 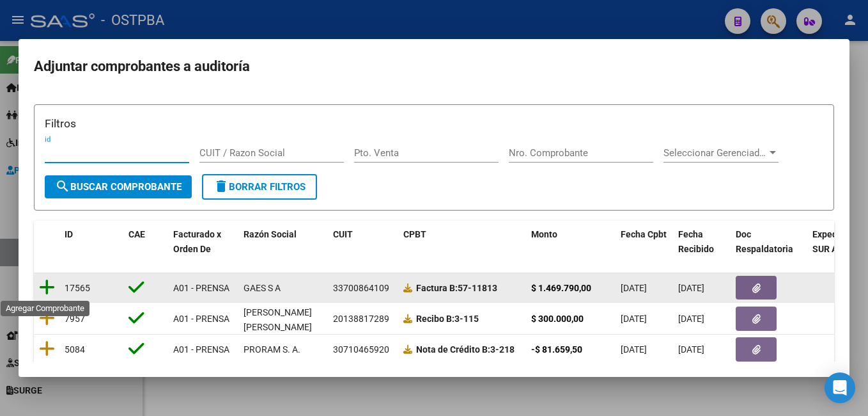 I want to click on span: Razón Social, so click(x=270, y=234).